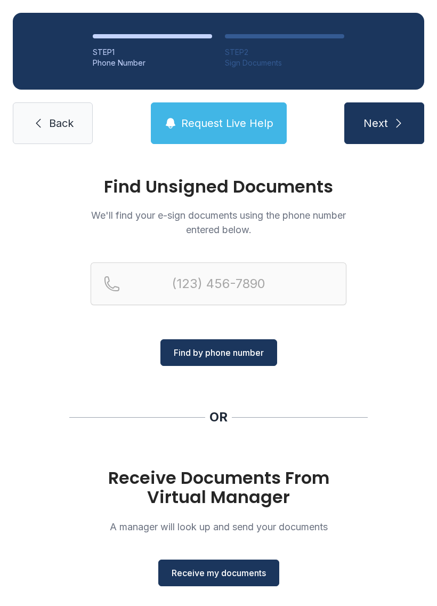 This screenshot has width=437, height=606. What do you see at coordinates (219, 284) in the screenshot?
I see `input: Reservation phone number` at bounding box center [219, 284].